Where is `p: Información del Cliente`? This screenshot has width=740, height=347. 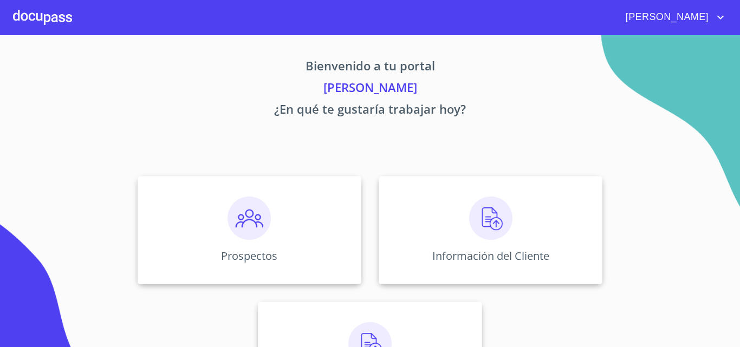
p: Información del Cliente is located at coordinates (491, 256).